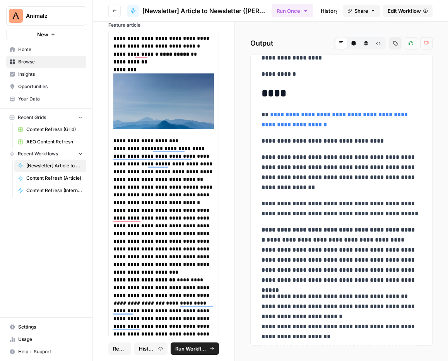 The width and height of the screenshot is (448, 361). I want to click on label: Feature article, so click(164, 25).